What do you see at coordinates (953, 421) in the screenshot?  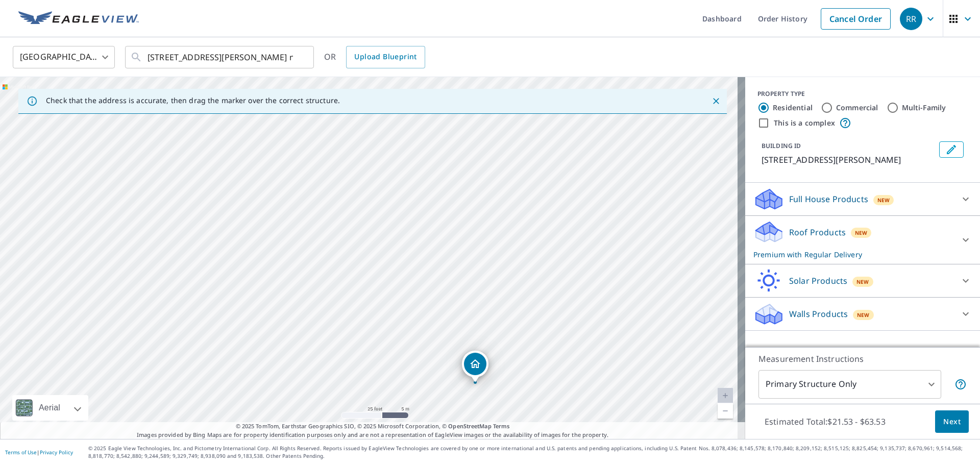 I see `button: Next` at bounding box center [953, 421].